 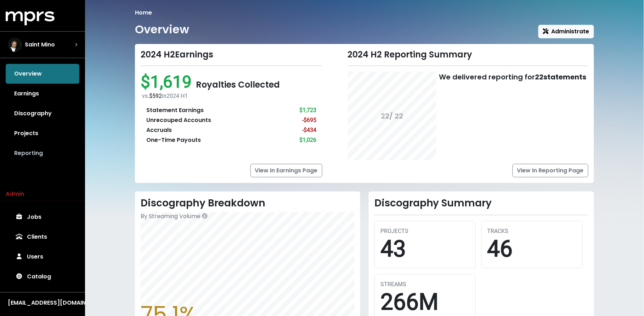 What do you see at coordinates (43, 114) in the screenshot?
I see `a: Discography` at bounding box center [43, 114].